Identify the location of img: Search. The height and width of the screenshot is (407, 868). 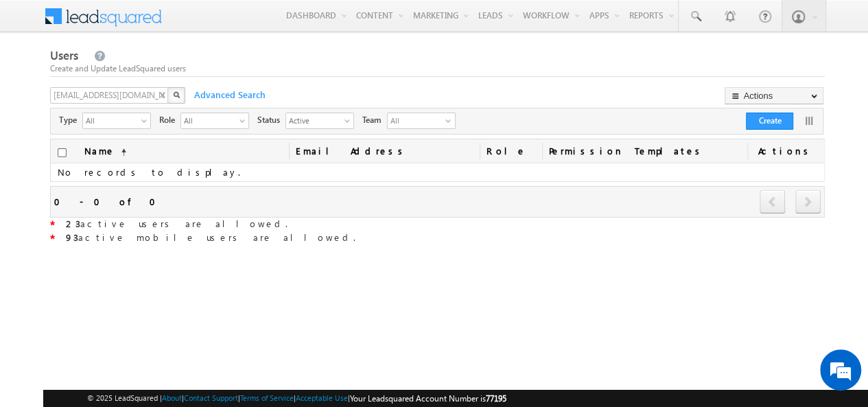
(177, 95).